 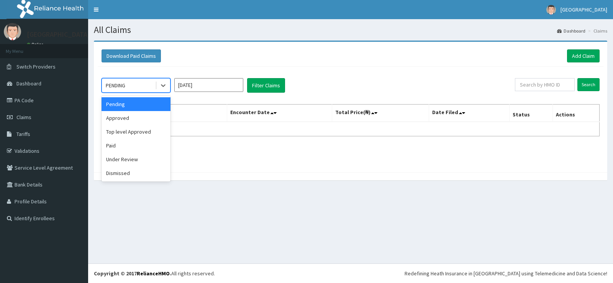 I want to click on div: Paid, so click(x=136, y=146).